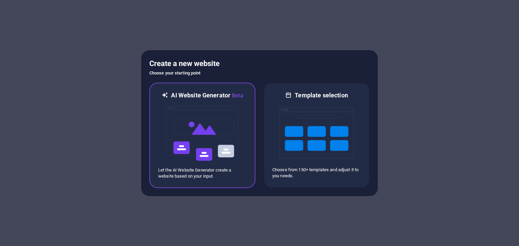  Describe the element at coordinates (202, 174) in the screenshot. I see `p: Let the AI Website Generator create a website based on your input.` at that location.